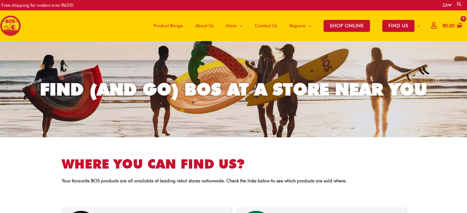 The width and height of the screenshot is (467, 213). Describe the element at coordinates (398, 26) in the screenshot. I see `span: FIND US` at that location.